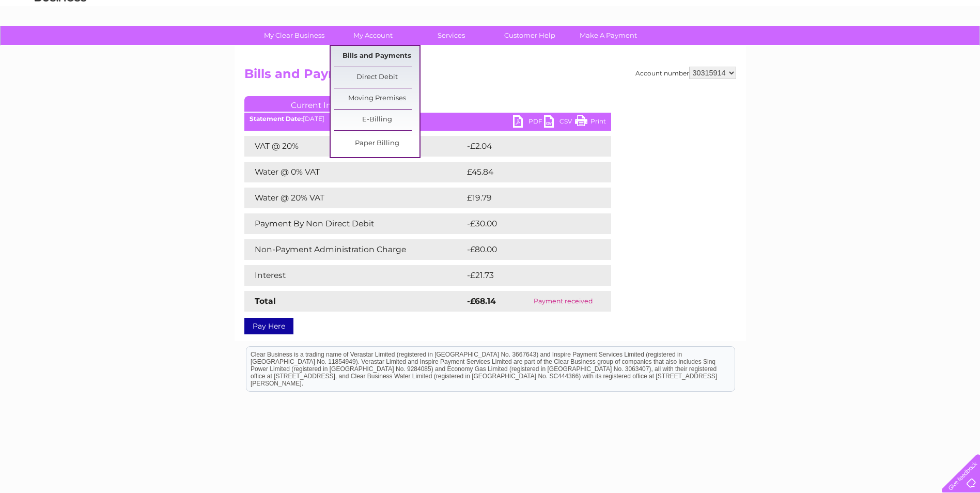  I want to click on td: Payment By Non Direct Debit, so click(355, 224).